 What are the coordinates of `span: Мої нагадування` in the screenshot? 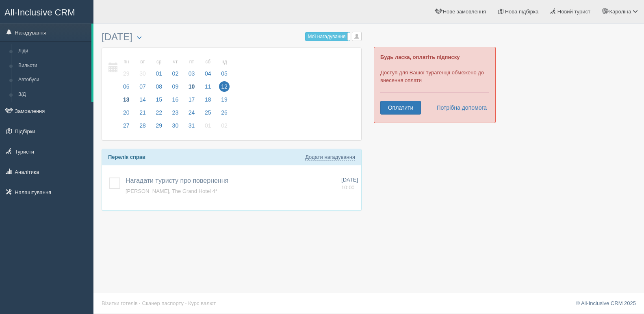 It's located at (326, 36).